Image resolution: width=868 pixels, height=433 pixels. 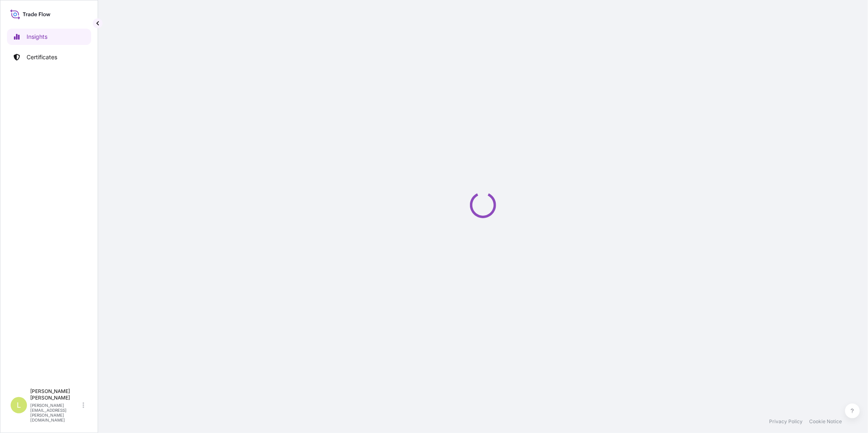 What do you see at coordinates (825, 421) in the screenshot?
I see `a: Cookie Notice` at bounding box center [825, 421].